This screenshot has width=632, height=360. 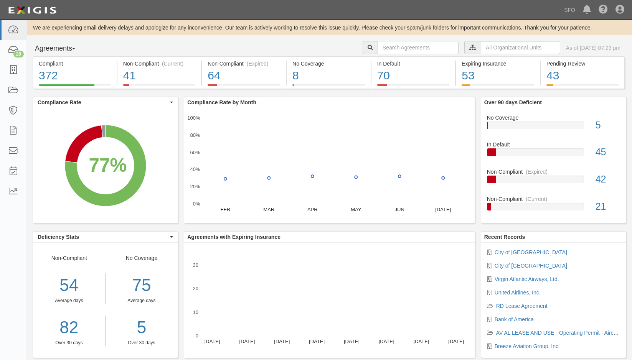 What do you see at coordinates (196, 265) in the screenshot?
I see `text: 30` at bounding box center [196, 265].